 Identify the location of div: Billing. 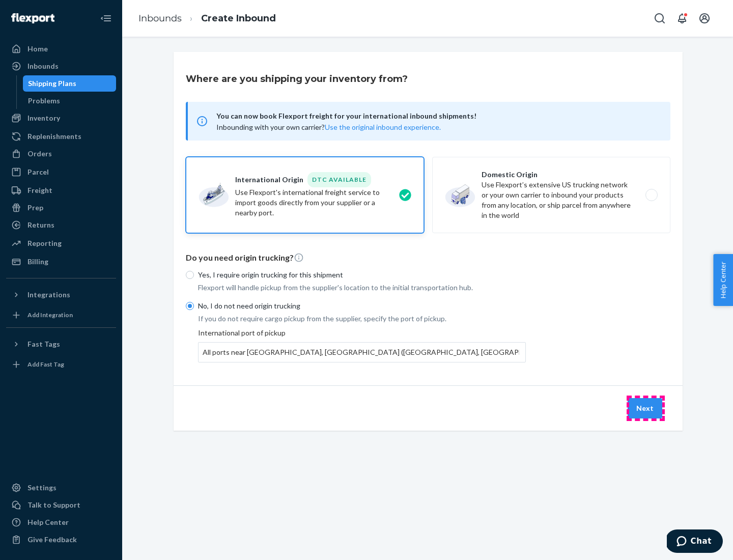
(37, 262).